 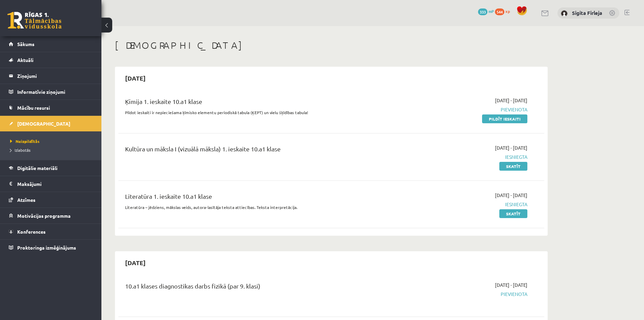 I want to click on a: Ziņojumi, so click(x=51, y=76).